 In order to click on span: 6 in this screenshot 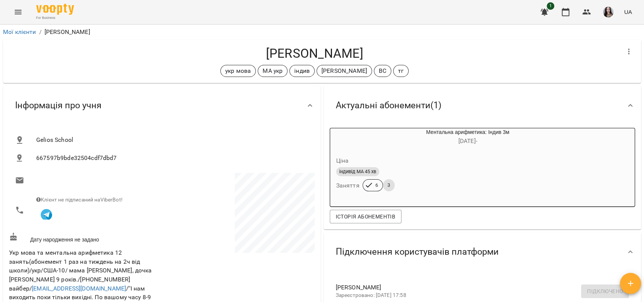, I will do `click(377, 185)`.